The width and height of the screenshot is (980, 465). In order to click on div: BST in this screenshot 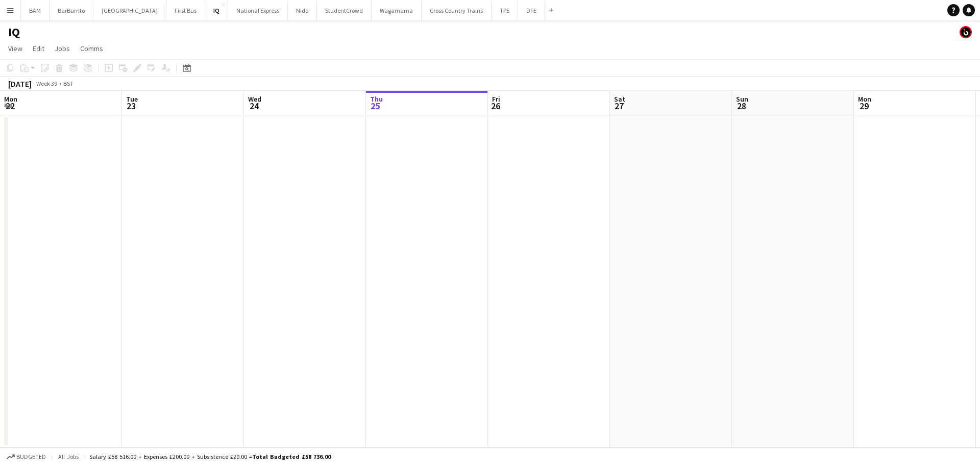, I will do `click(69, 83)`.